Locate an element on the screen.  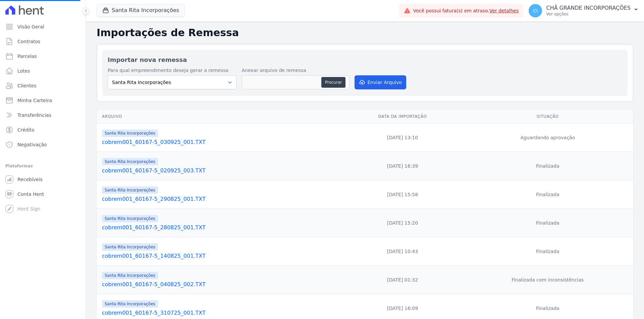
span: Minha Carteira is located at coordinates (35, 101).